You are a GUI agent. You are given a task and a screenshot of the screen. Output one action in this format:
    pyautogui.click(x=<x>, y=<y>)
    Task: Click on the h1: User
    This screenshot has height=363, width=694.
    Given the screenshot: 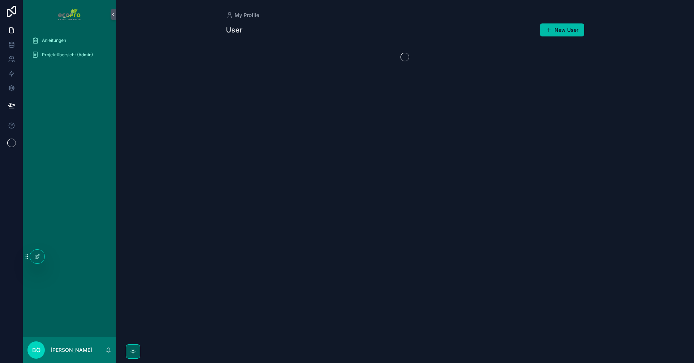 What is the action you would take?
    pyautogui.click(x=234, y=30)
    